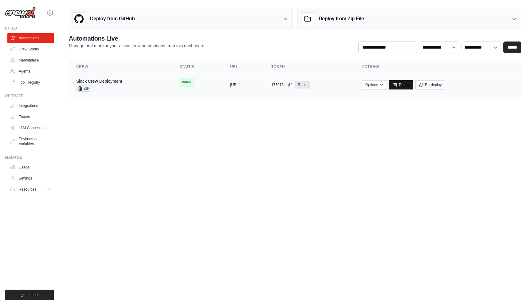 The image size is (531, 305). Describe the element at coordinates (243, 67) in the screenshot. I see `th: URL` at that location.